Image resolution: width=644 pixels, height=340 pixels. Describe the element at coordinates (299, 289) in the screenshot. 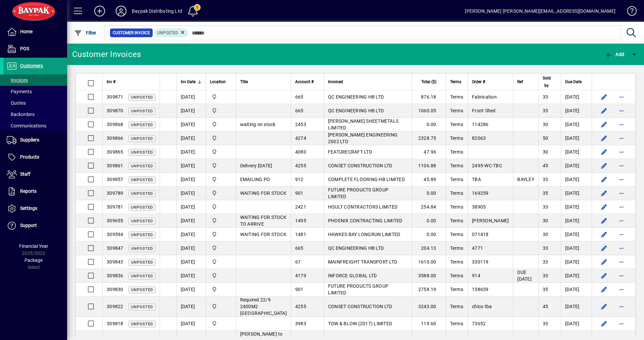

I see `span: 901` at that location.